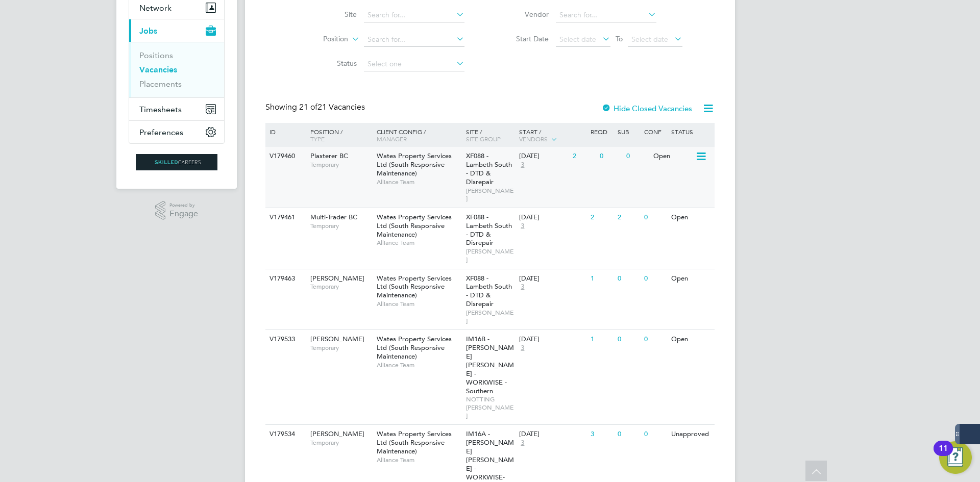 Image resolution: width=980 pixels, height=482 pixels. I want to click on label: Vendor, so click(519, 14).